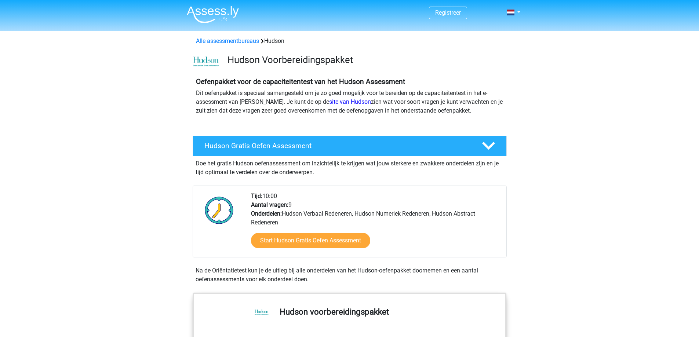 The height and width of the screenshot is (337, 699). What do you see at coordinates (350, 275) in the screenshot?
I see `div: Na de Oriëntatietest kun je de uitleg bij alle onderdelen van het Hudson-oefenpakket doornemen en...` at bounding box center [350, 275].